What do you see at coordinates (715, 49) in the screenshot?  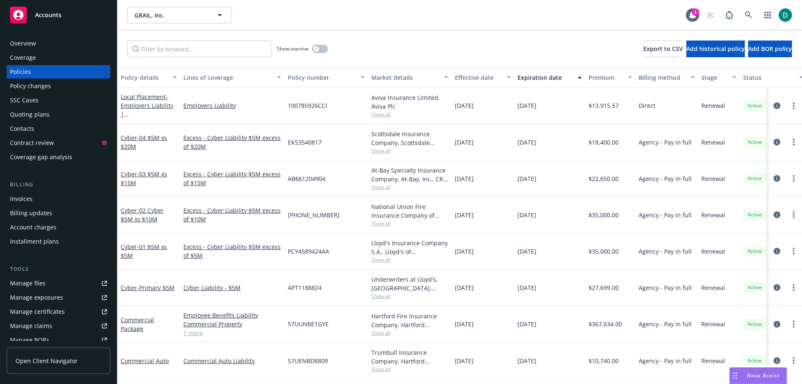 I see `button: Add historical policy` at bounding box center [715, 49].